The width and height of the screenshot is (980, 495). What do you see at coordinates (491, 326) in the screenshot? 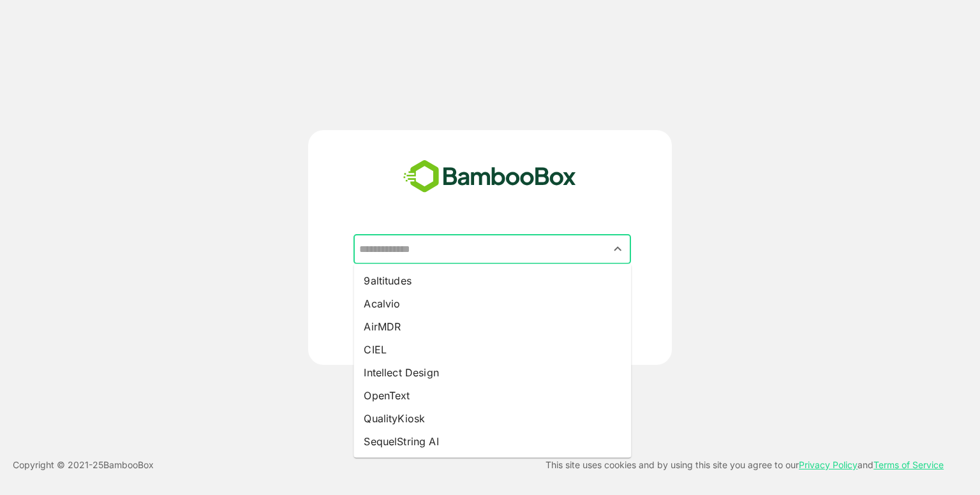
I see `li: AirMDR` at bounding box center [491, 326].